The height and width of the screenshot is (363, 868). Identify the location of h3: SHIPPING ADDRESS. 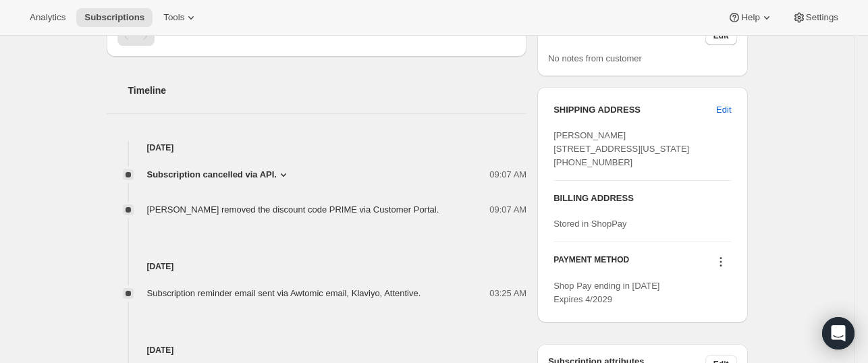
(635, 110).